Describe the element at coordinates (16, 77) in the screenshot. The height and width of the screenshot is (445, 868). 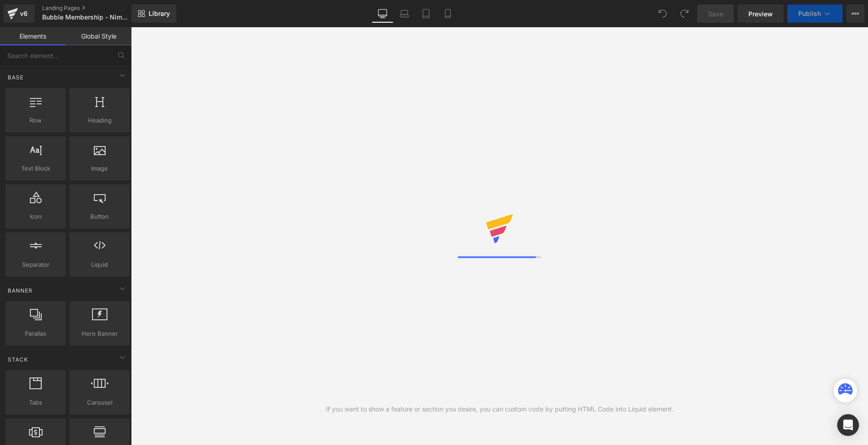
I see `span: Base` at that location.